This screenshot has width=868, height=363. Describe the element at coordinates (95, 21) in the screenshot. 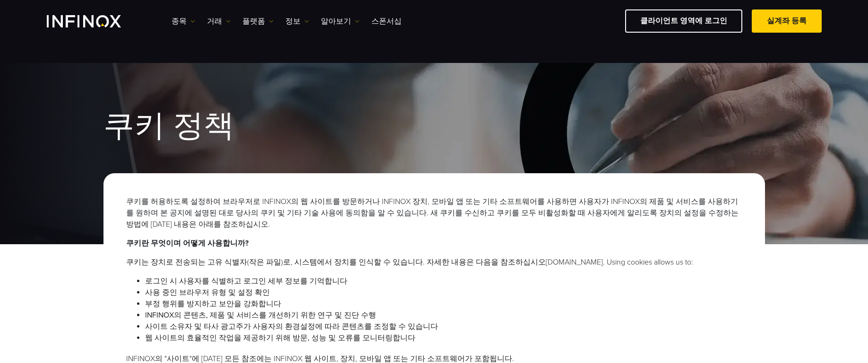

I see `a: INFINOX Logo` at that location.